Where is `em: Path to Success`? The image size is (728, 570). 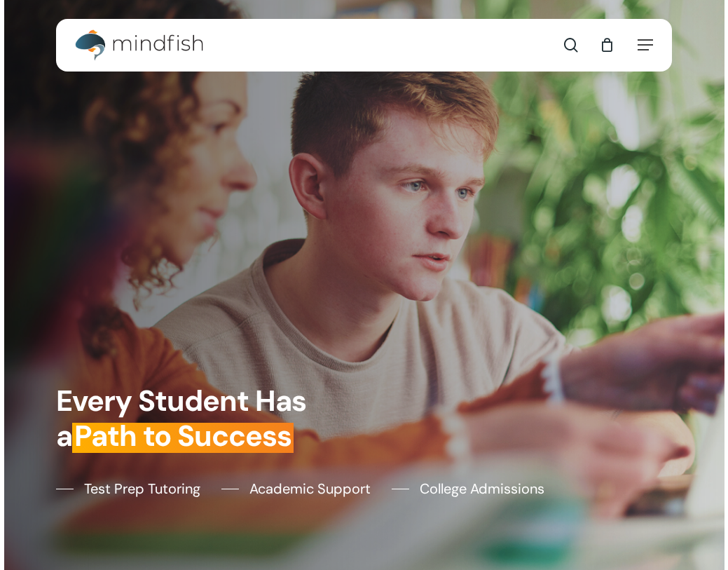
em: Path to Success is located at coordinates (183, 436).